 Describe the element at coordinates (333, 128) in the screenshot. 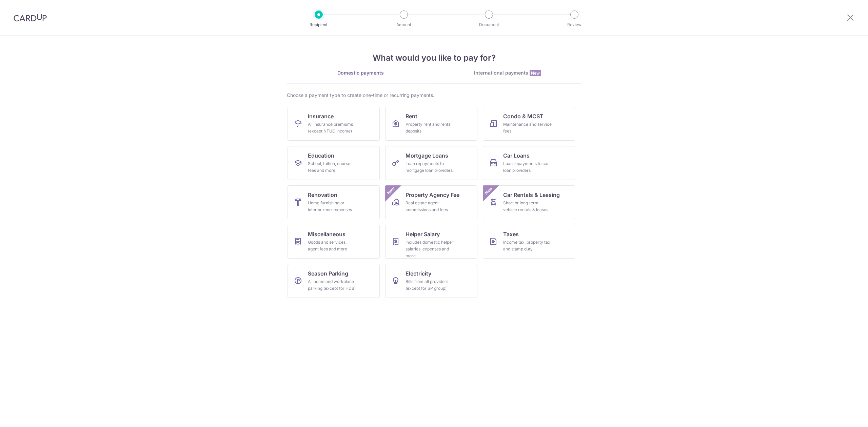

I see `div: All insurance premiums (except NTUC Income)` at that location.